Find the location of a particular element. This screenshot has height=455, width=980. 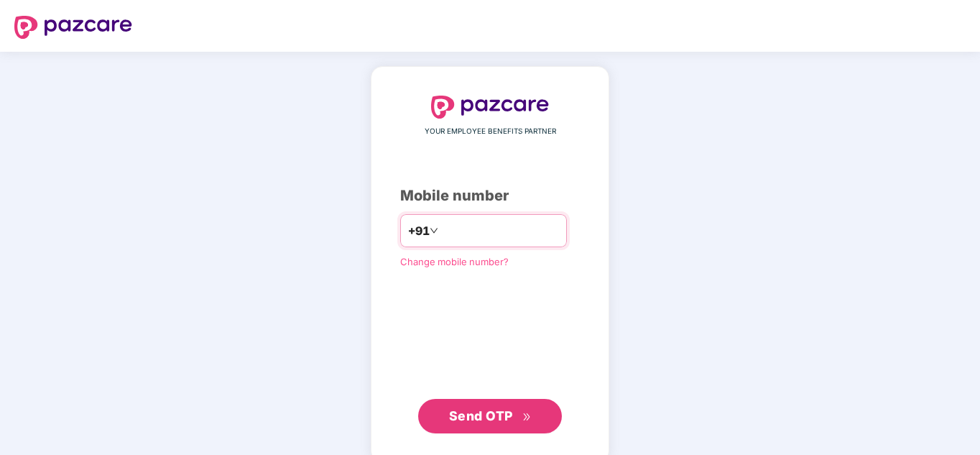

a: Change mobile number? is located at coordinates (454, 262).